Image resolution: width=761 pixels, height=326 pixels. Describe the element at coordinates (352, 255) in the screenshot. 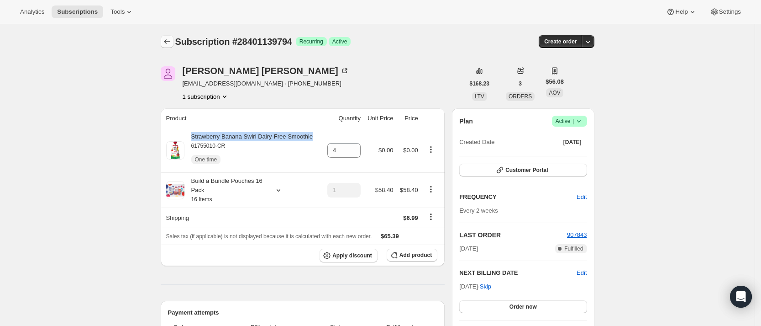

I see `span: Apply discount` at that location.